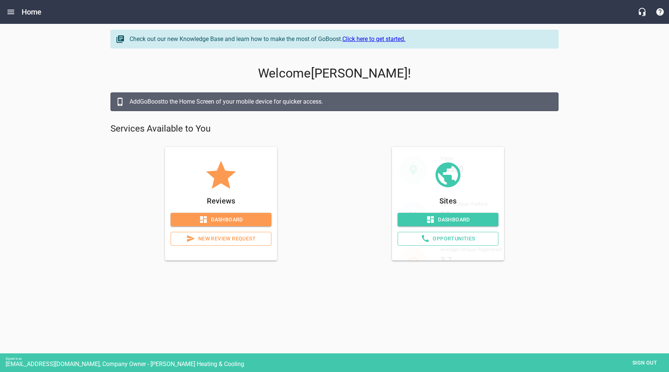 The height and width of the screenshot is (372, 669). I want to click on button: Sign out, so click(644, 363).